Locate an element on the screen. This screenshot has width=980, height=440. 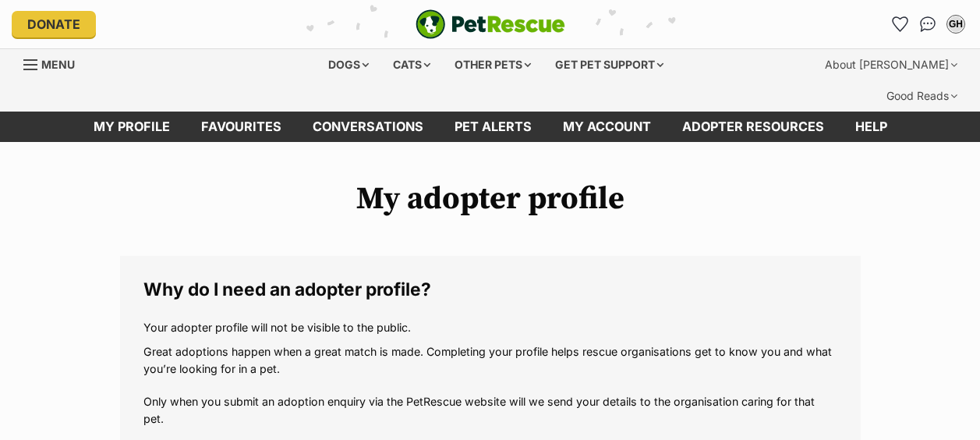
span: Menu is located at coordinates (57, 64).